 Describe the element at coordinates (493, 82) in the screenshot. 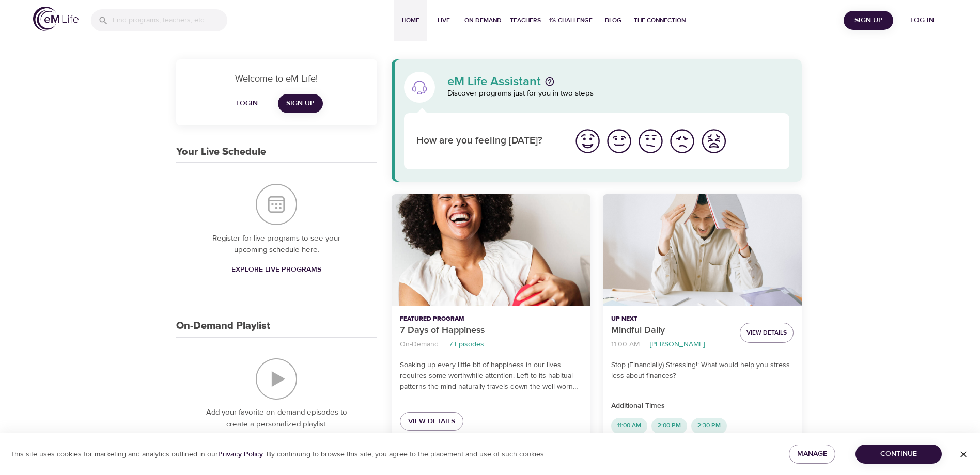

I see `p: eM Life Assistant` at that location.